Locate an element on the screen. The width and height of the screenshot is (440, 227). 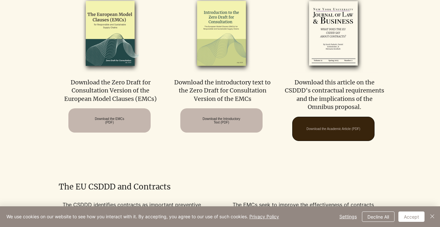
h2: The EU CSDDD and Contracts is located at coordinates (220, 187).